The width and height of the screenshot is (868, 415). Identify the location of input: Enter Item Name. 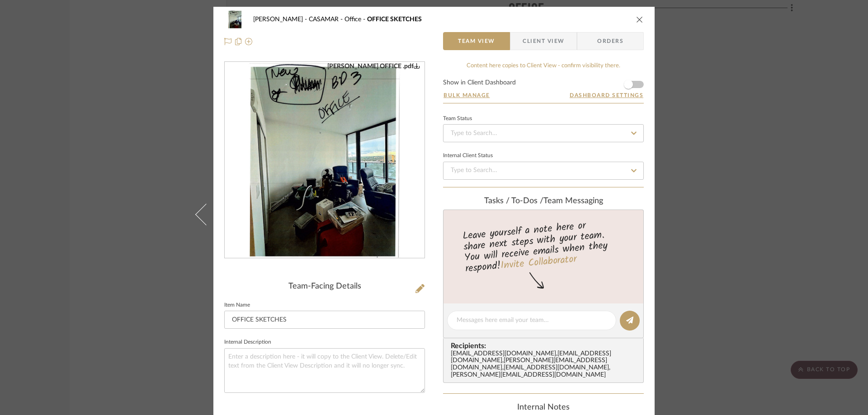
(324, 320).